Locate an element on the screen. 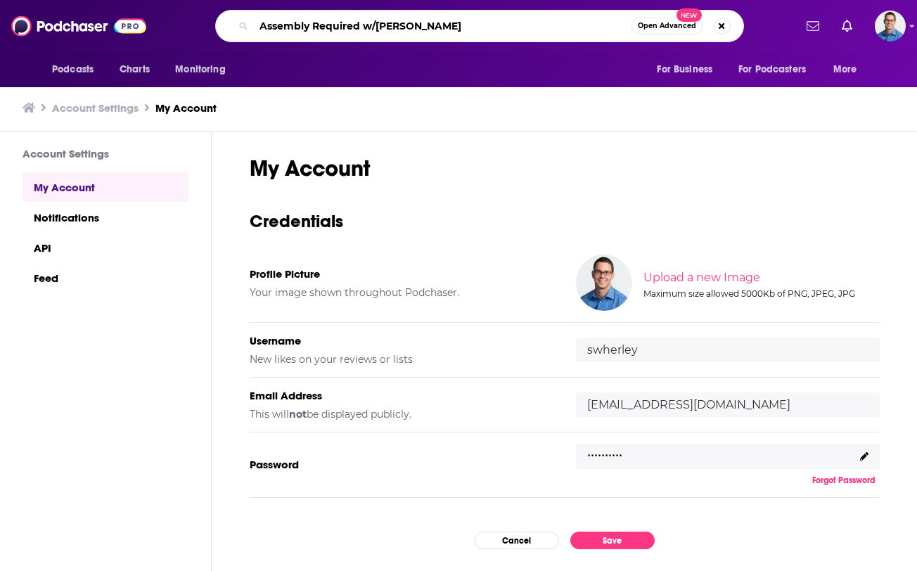  span: For Podcasters is located at coordinates (772, 70).